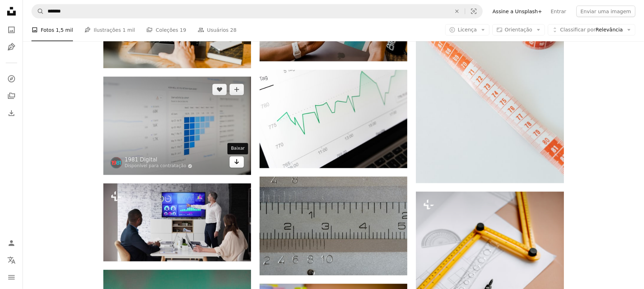 Image resolution: width=644 pixels, height=289 pixels. What do you see at coordinates (237, 90) in the screenshot?
I see `button: Adicionar à coleção` at bounding box center [237, 90].